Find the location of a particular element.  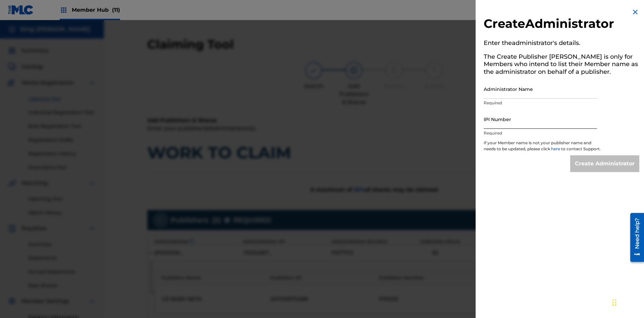

span: Member Hub is located at coordinates (96, 10).